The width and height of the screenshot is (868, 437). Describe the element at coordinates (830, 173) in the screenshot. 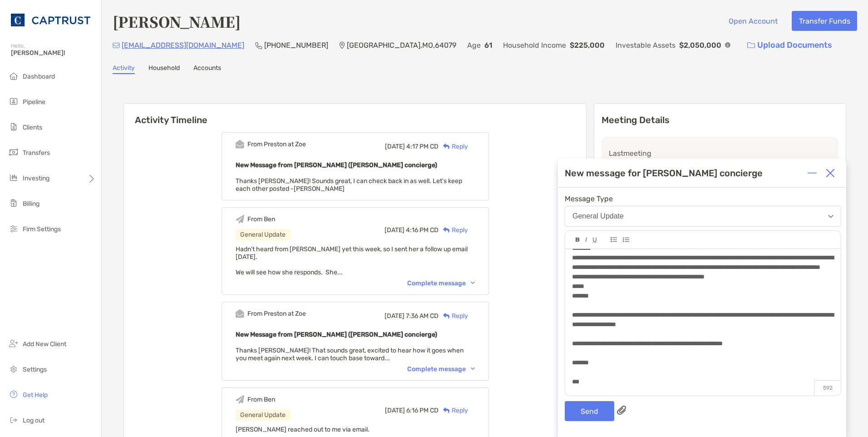

I see `img: Close` at that location.